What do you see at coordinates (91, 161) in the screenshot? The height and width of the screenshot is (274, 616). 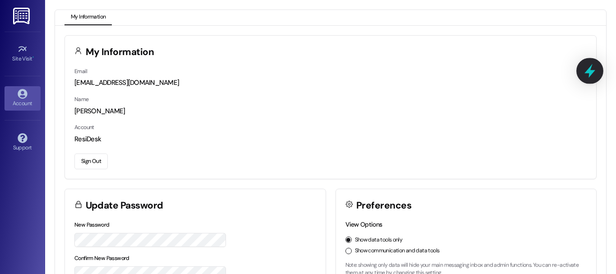 I see `button: Sign Out` at bounding box center [91, 161].